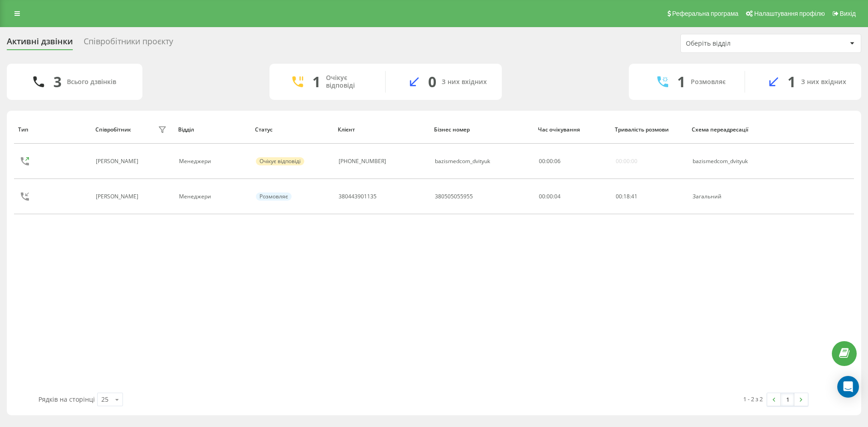  Describe the element at coordinates (66, 399) in the screenshot. I see `span: Рядків на сторінці` at that location.